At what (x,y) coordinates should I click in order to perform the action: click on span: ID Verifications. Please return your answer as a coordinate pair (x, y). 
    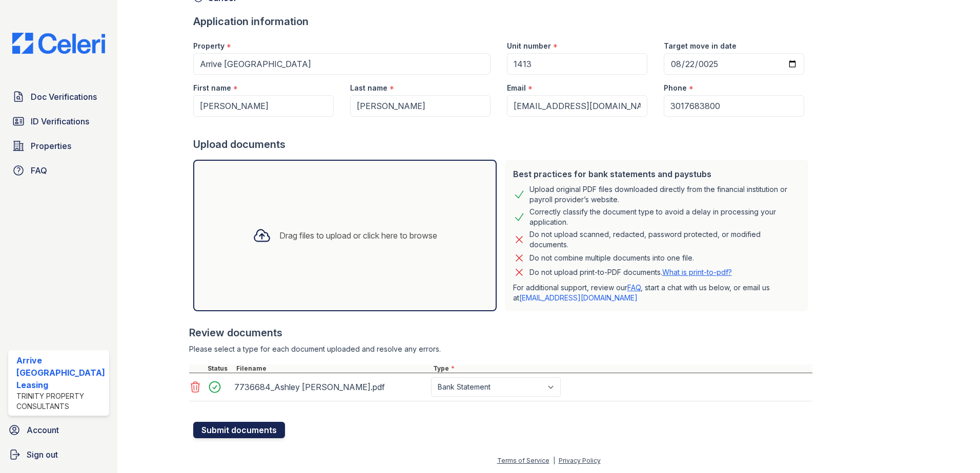
    Looking at the image, I should click on (60, 121).